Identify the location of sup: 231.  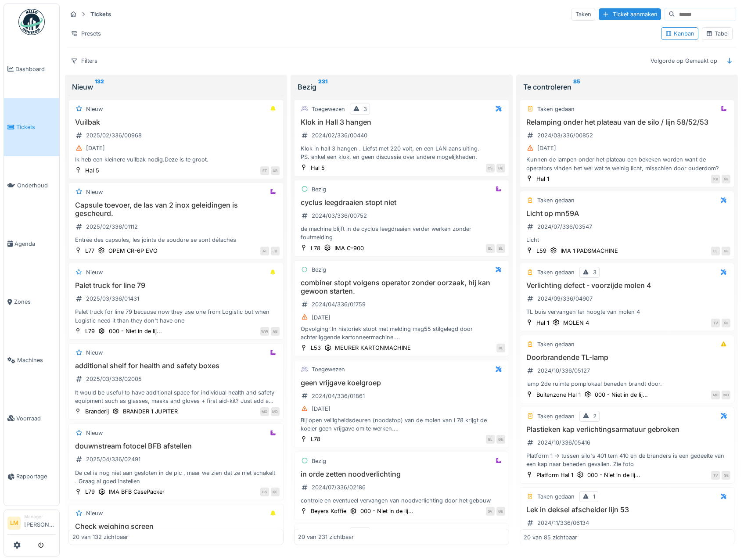
(323, 86).